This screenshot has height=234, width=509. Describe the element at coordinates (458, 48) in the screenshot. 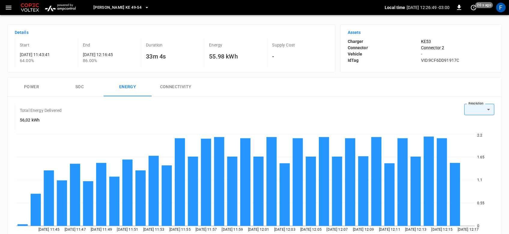

I see `p: Connector 2` at that location.